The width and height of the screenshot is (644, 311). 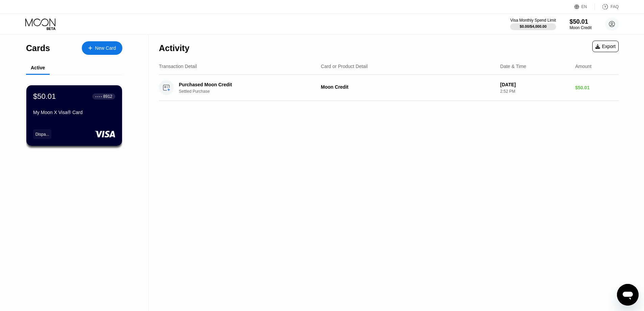 I want to click on div: EN, so click(x=584, y=7).